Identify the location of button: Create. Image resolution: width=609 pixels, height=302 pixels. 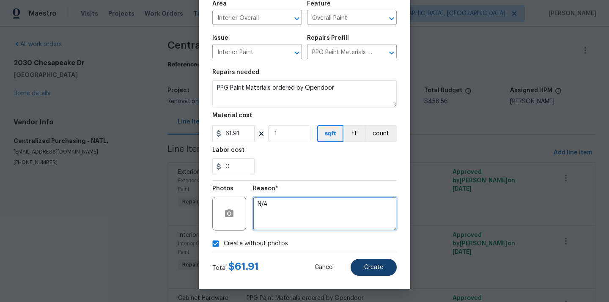
(374, 267).